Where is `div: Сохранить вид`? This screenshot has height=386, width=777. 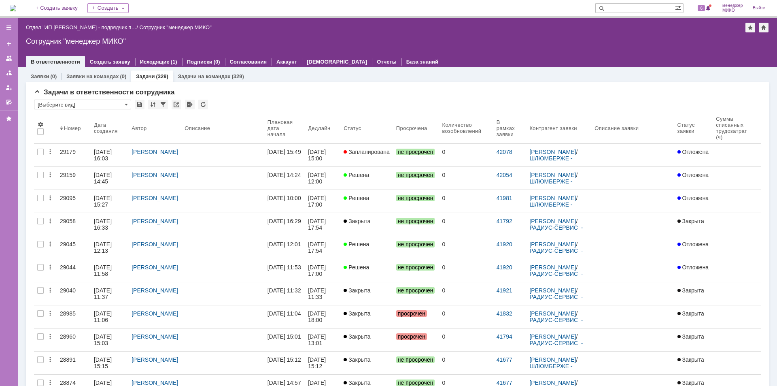 div: Сохранить вид is located at coordinates (140, 104).